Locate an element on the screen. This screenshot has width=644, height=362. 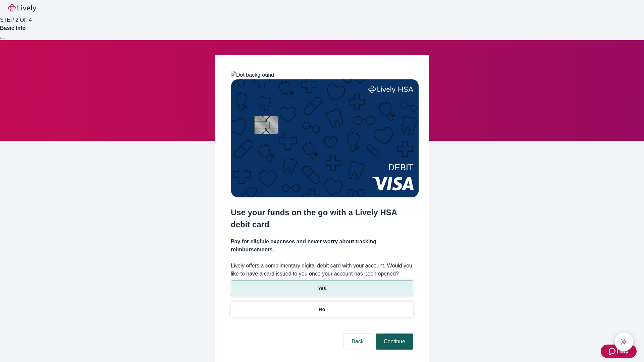
button: Back is located at coordinates (357, 342).